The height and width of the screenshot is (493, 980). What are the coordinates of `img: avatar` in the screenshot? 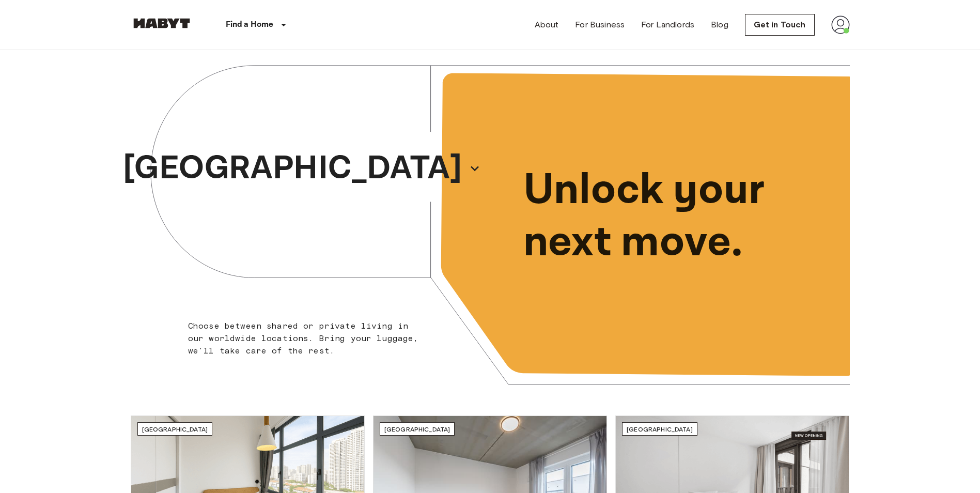 It's located at (840, 25).